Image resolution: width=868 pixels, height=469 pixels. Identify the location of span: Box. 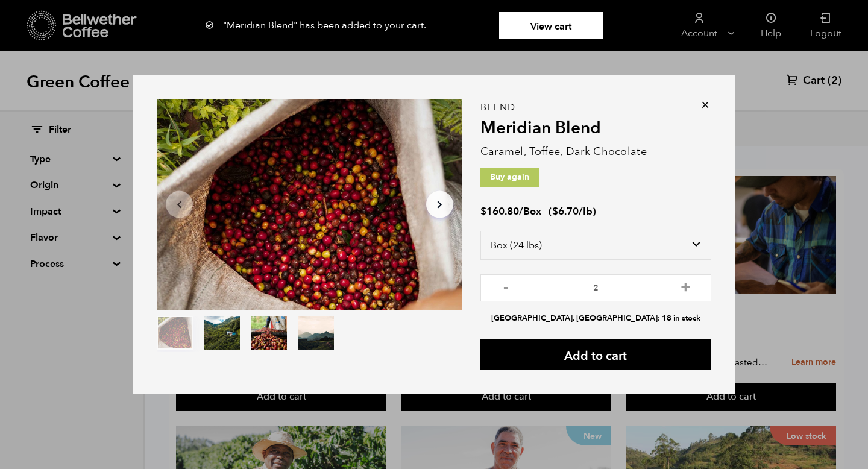
(532, 211).